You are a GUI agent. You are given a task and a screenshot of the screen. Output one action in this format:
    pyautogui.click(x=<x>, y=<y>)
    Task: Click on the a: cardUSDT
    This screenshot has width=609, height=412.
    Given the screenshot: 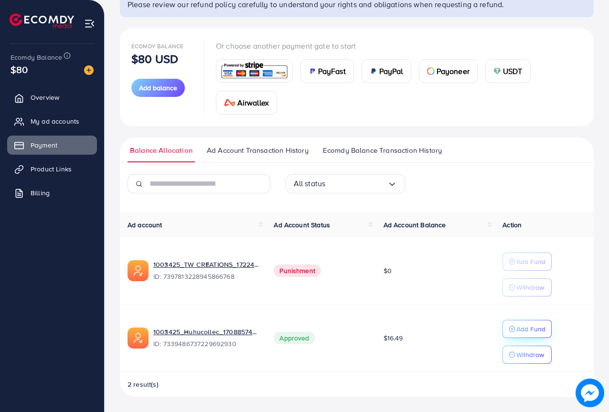 What is the action you would take?
    pyautogui.click(x=508, y=71)
    